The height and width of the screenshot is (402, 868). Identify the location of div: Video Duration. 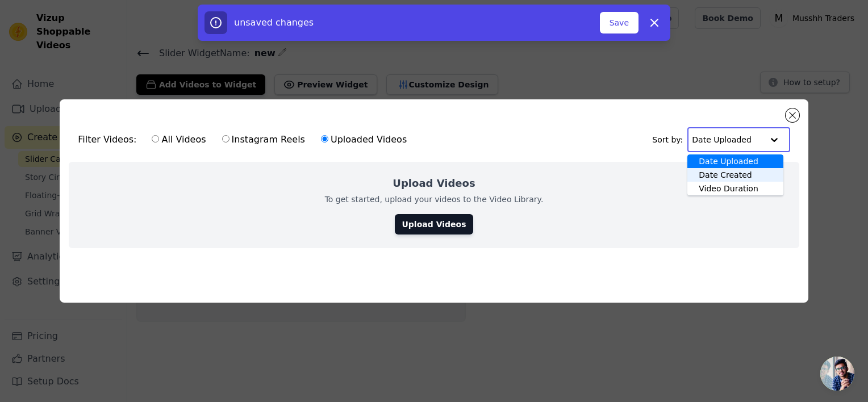
(735, 188).